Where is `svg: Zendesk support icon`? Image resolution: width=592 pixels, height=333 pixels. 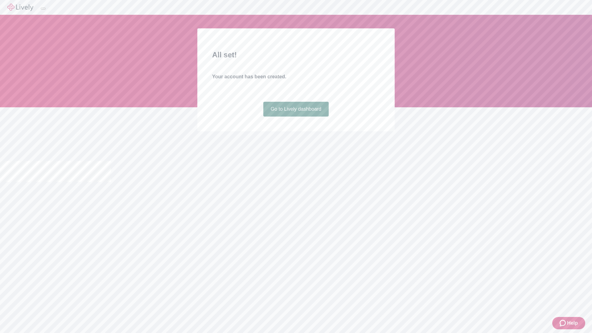
svg: Zendesk support icon is located at coordinates (563, 323).